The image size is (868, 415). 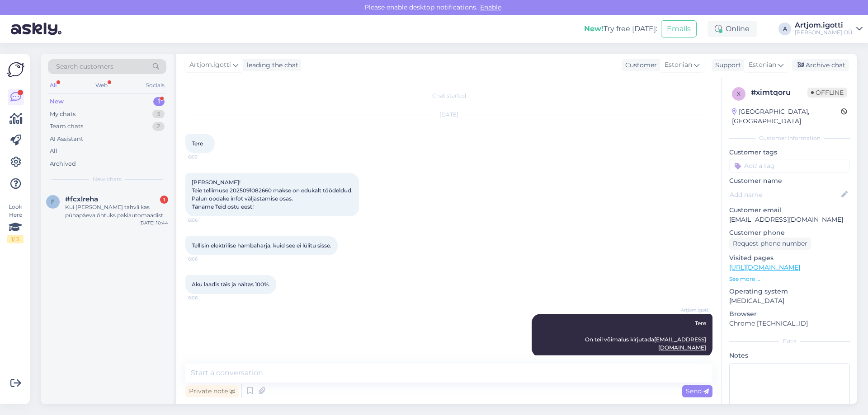 I want to click on div: Look Here, so click(x=15, y=223).